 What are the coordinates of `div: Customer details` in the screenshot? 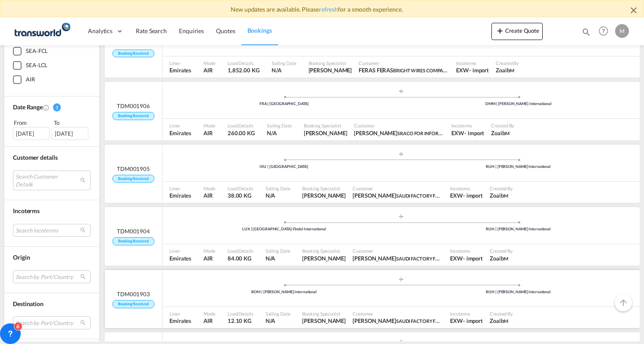 It's located at (52, 158).